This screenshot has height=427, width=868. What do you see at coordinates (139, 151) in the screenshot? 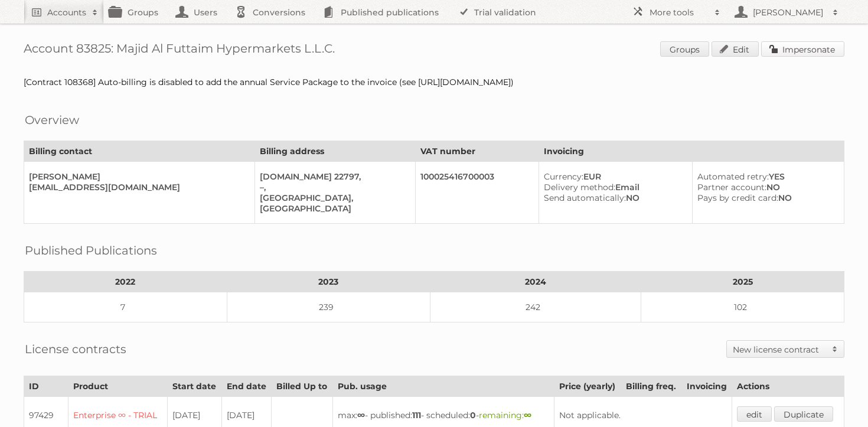
I see `th: Billing contact` at bounding box center [139, 151].